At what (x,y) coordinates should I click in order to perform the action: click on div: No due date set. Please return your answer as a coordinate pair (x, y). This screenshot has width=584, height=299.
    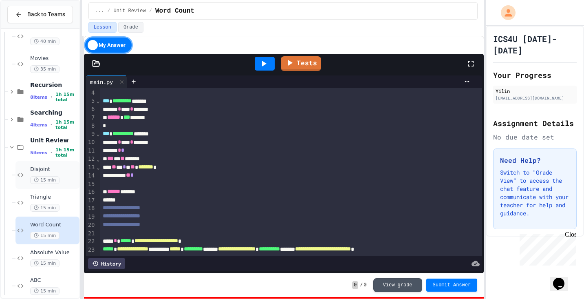
    Looking at the image, I should click on (535, 137).